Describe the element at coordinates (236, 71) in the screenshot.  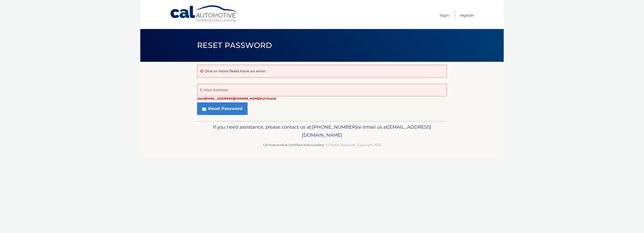
I see `p: One or more fields have an error.` at that location.